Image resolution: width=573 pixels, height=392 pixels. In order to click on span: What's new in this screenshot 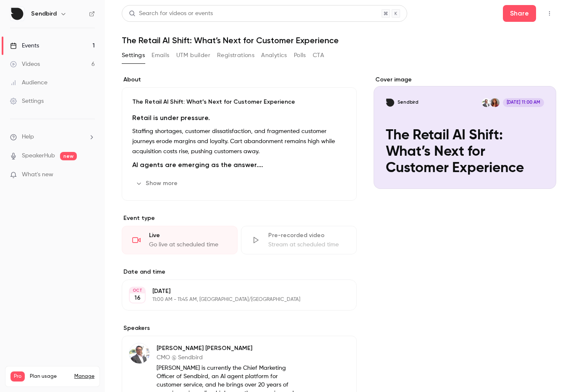, I will do `click(38, 175)`.